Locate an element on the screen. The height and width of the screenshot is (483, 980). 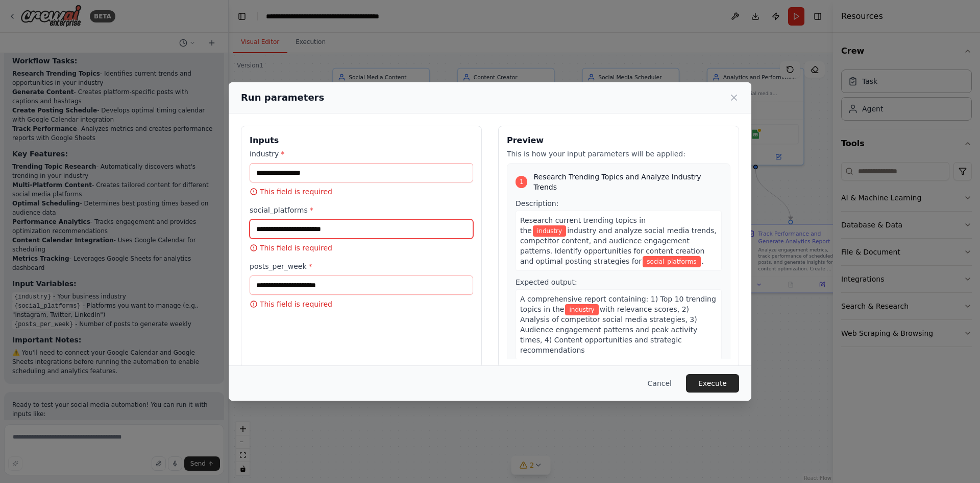
label: posts_per_week is located at coordinates (361, 266).